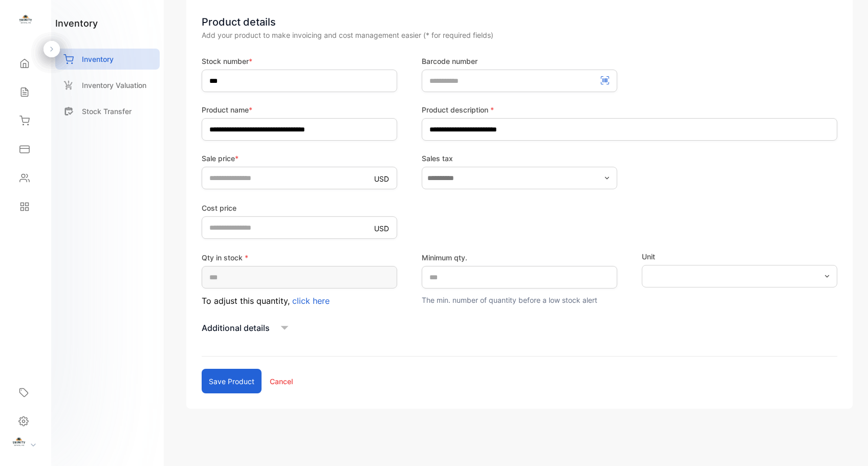 This screenshot has height=466, width=868. What do you see at coordinates (739, 256) in the screenshot?
I see `label: Unit` at bounding box center [739, 256].